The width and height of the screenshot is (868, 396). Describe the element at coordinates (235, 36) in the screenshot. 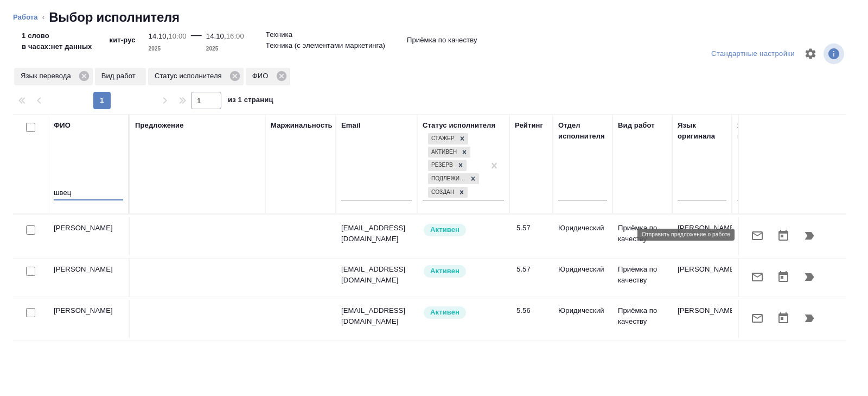

I see `p: 16:00` at that location.